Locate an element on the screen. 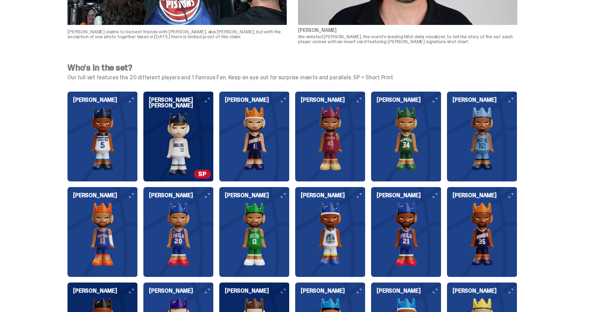  p: Our full set features the 20 different players and 1 Famous Fan. Keep an eye out for surprise ins... is located at coordinates (292, 78).